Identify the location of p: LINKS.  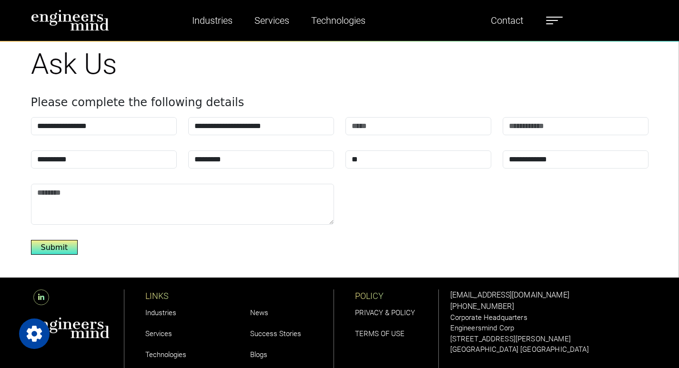
(187, 296).